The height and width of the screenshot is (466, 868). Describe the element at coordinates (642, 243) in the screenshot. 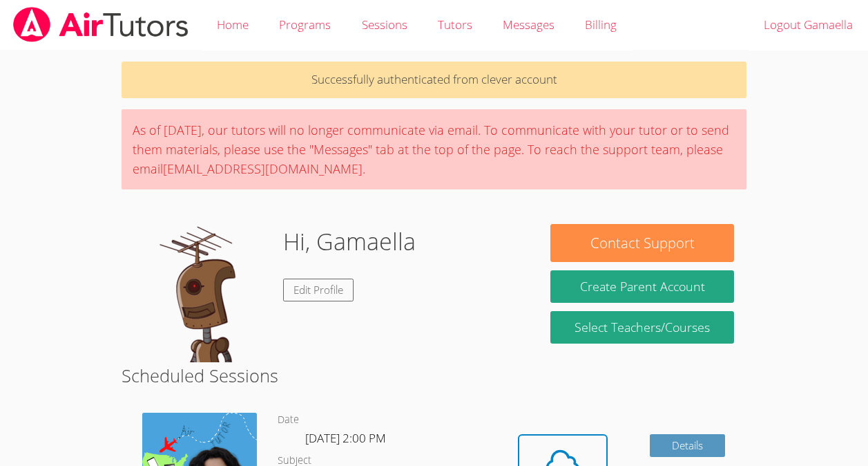

I see `button: Contact Support` at that location.